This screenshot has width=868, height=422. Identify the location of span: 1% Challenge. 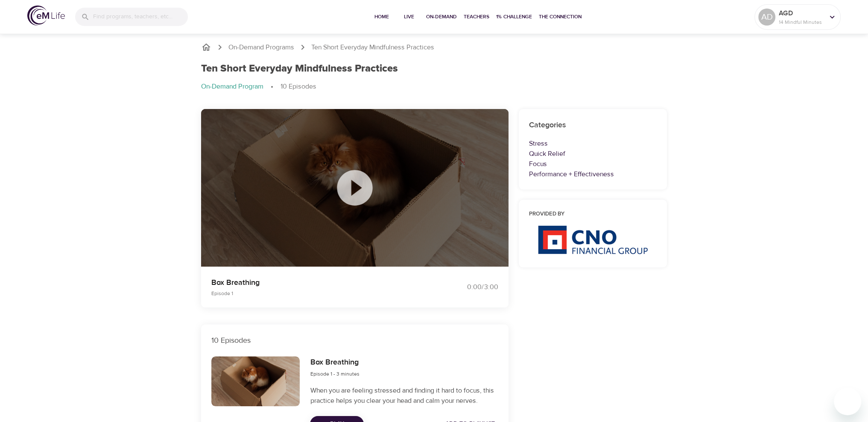
(514, 16).